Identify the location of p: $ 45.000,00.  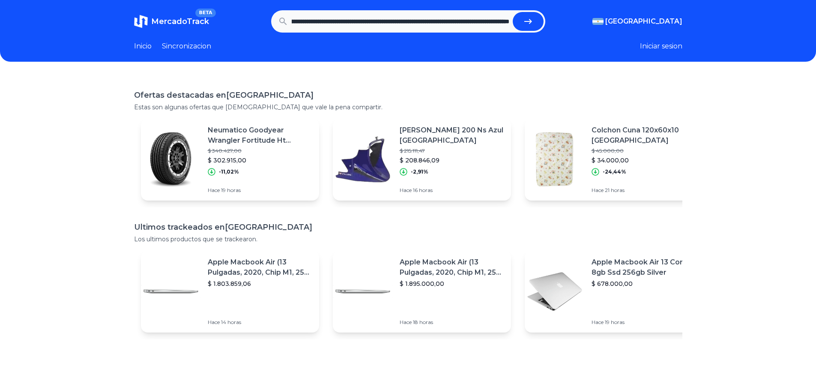
(643, 151).